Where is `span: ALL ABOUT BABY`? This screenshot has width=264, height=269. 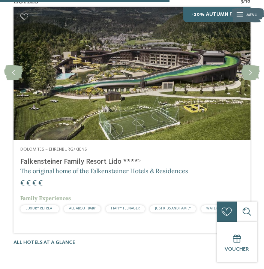
span: ALL ABOUT BABY is located at coordinates (82, 208).